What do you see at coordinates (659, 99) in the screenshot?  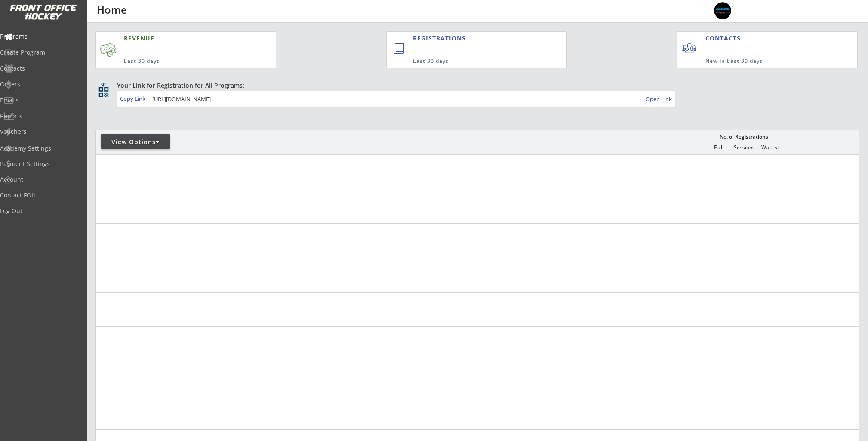 I see `div: Open Link` at bounding box center [659, 99].